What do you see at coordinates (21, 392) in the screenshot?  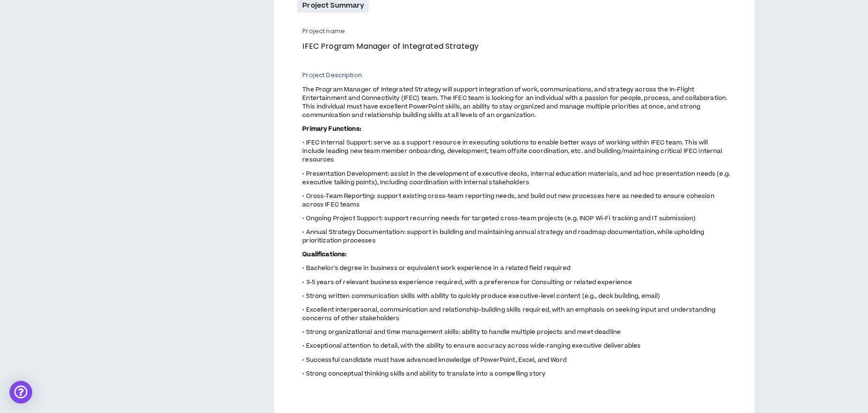 I see `div: Open Intercom Messenger` at bounding box center [21, 392].